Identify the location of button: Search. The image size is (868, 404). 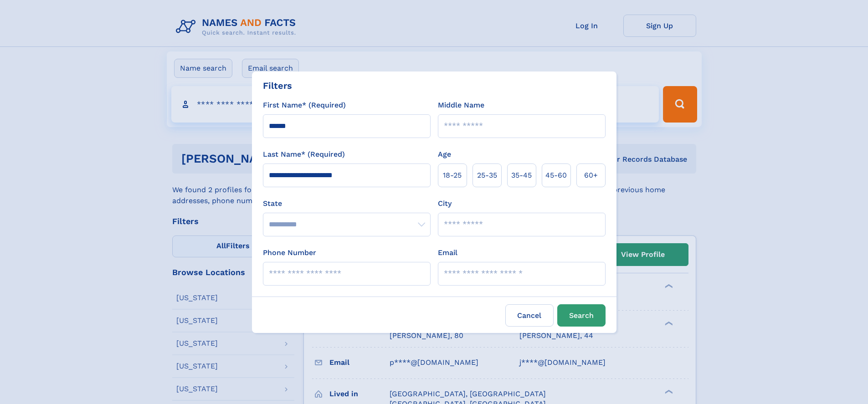
(581, 315).